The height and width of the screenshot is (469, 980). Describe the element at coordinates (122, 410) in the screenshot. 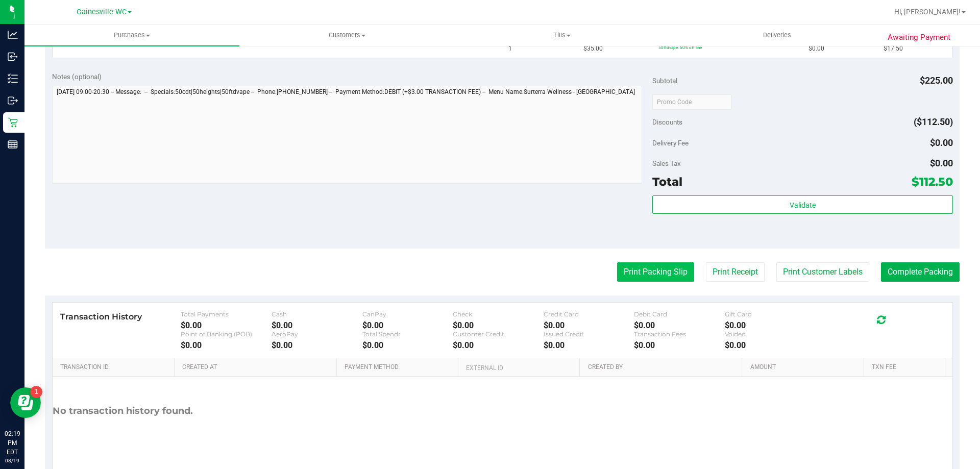

I see `div: No transaction history found.` at that location.